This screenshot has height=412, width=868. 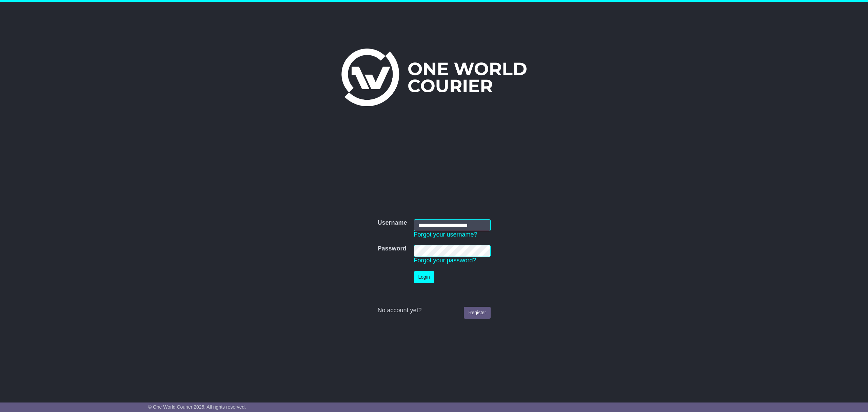 I want to click on a: Register, so click(x=477, y=312).